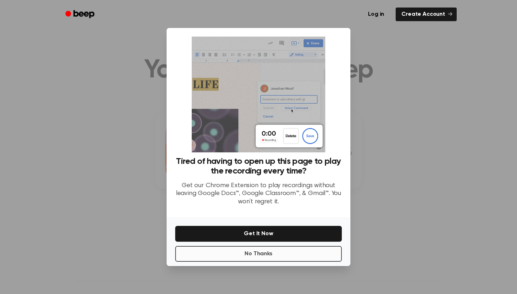 This screenshot has width=517, height=294. I want to click on a: Create Account, so click(426, 14).